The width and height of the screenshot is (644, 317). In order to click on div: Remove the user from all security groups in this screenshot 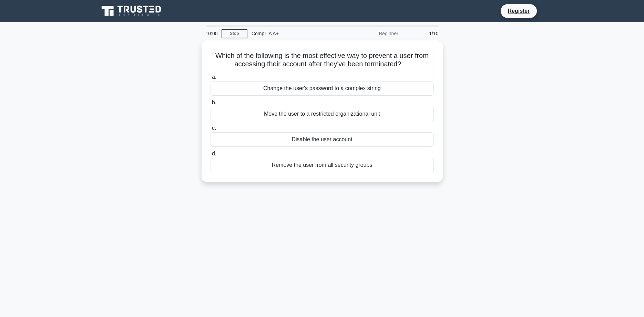, I will do `click(322, 165)`.